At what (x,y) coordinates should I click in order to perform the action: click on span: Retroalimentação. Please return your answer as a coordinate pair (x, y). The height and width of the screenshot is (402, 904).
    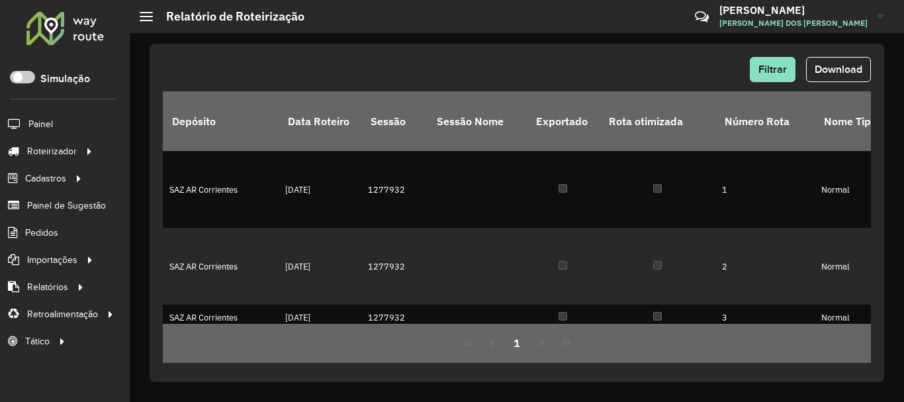
    Looking at the image, I should click on (62, 314).